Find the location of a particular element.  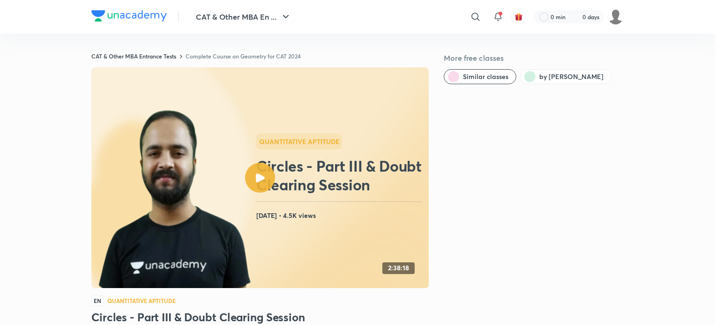

h5: More free classes is located at coordinates (533, 58).